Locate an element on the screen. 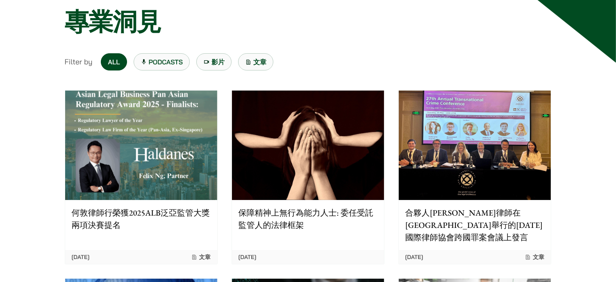 This screenshot has width=616, height=282. p: 何敦律師行榮獲2025ALB泛亞監管大獎兩項決賽提名 is located at coordinates (141, 219).